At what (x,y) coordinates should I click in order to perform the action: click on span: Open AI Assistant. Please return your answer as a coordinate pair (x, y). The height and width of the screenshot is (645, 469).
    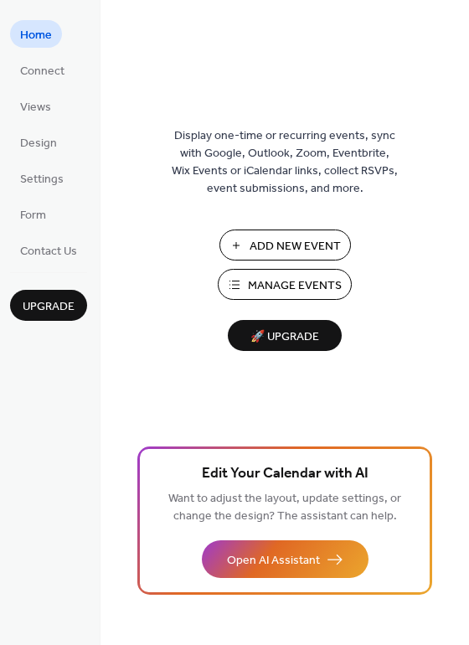
    Looking at the image, I should click on (273, 560).